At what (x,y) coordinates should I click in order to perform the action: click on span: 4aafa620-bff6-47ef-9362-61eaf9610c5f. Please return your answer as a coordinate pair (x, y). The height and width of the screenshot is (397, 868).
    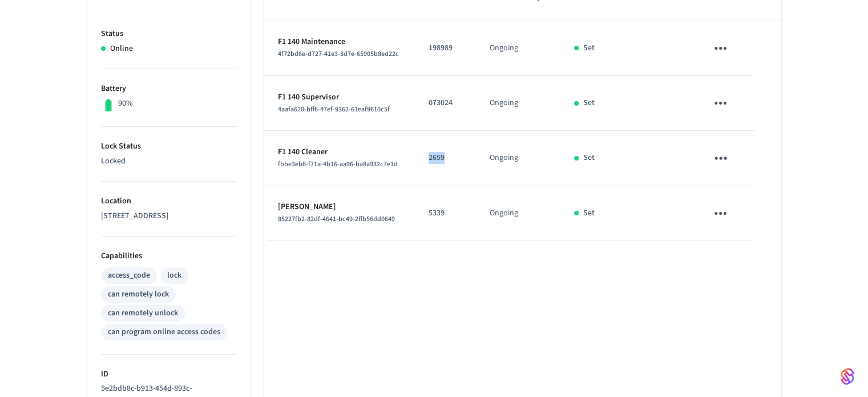
    Looking at the image, I should click on (334, 109).